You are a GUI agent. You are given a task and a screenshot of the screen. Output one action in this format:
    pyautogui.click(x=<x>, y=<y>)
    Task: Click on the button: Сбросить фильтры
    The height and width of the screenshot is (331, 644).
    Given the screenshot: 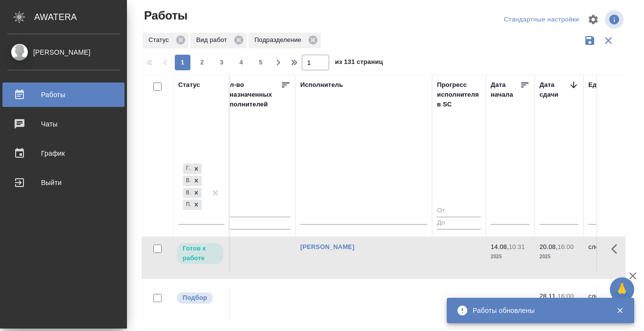 What is the action you would take?
    pyautogui.click(x=608, y=41)
    